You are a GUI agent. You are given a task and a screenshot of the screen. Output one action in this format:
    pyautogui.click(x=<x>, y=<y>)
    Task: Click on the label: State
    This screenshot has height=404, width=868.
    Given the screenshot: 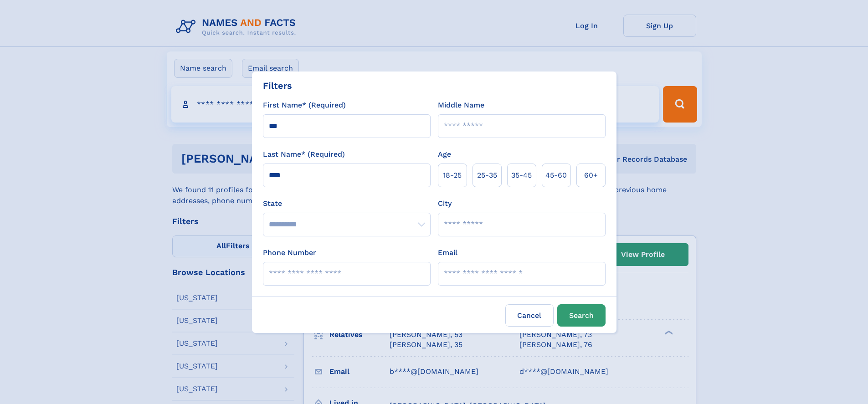 What is the action you would take?
    pyautogui.click(x=346, y=204)
    